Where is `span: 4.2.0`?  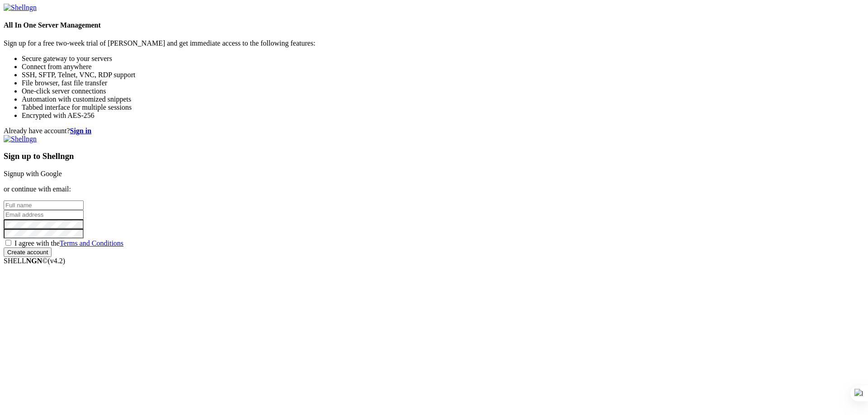 span: 4.2.0 is located at coordinates (57, 261).